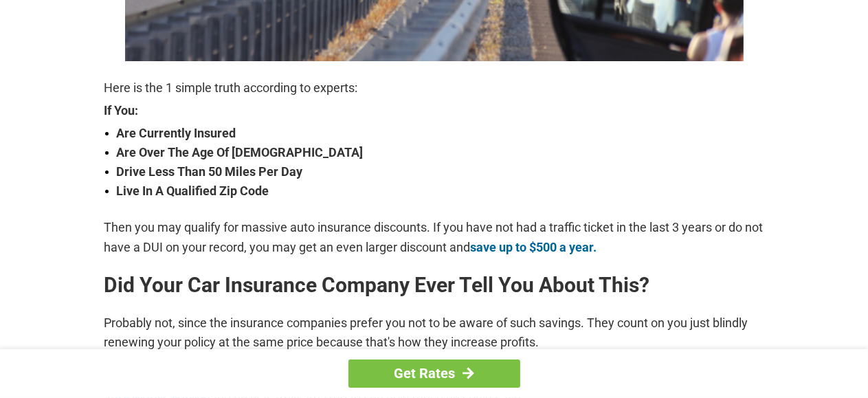 This screenshot has height=398, width=868. What do you see at coordinates (534, 246) in the screenshot?
I see `a: save up to $500 a year.` at bounding box center [534, 246].